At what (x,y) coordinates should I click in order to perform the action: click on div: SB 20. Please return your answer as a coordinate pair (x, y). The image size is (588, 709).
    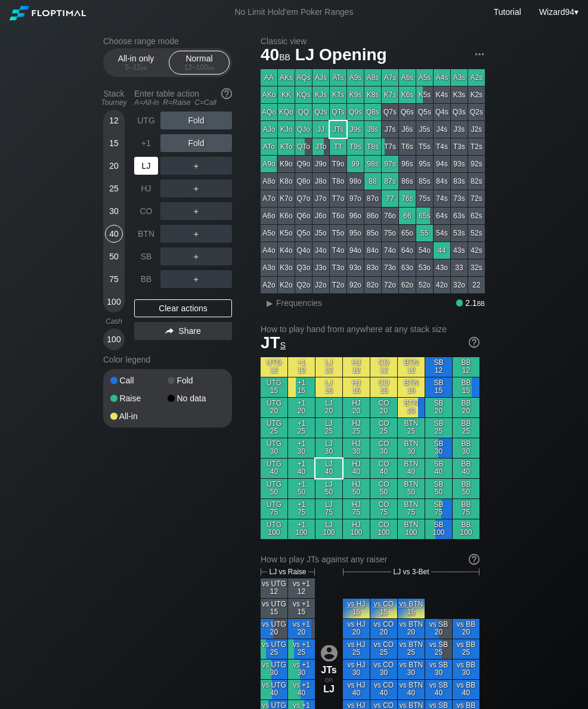
    Looking at the image, I should click on (438, 407).